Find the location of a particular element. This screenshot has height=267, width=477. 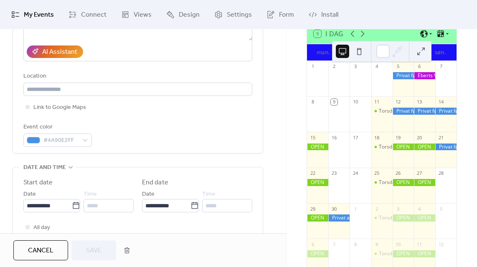

div: Location is located at coordinates (137, 76).